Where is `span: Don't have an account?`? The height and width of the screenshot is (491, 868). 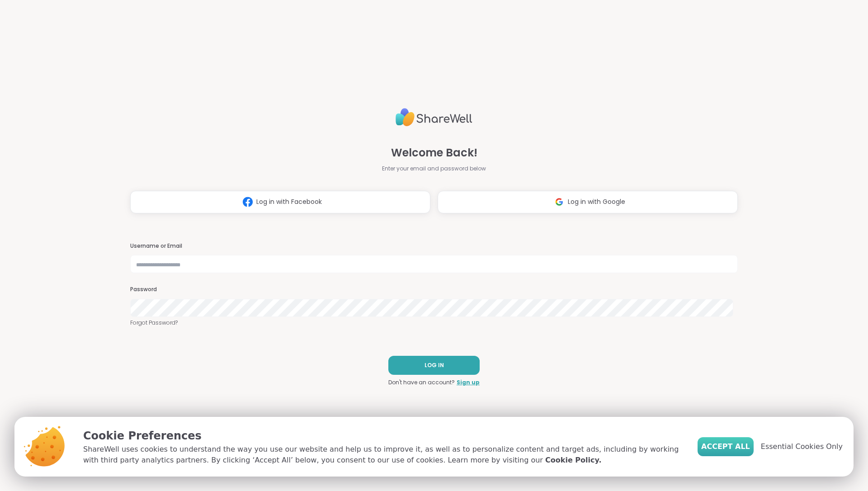
span: Don't have an account? is located at coordinates (422, 382).